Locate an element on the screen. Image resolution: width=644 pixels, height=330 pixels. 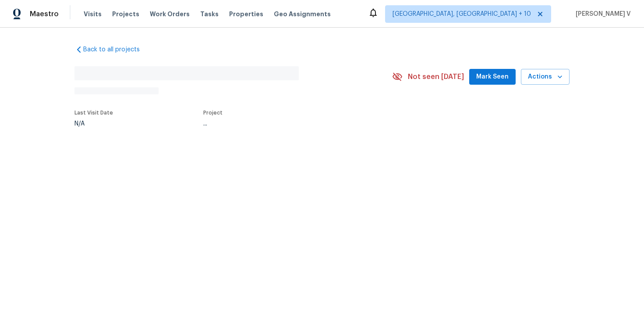
button: Actions is located at coordinates (545, 77).